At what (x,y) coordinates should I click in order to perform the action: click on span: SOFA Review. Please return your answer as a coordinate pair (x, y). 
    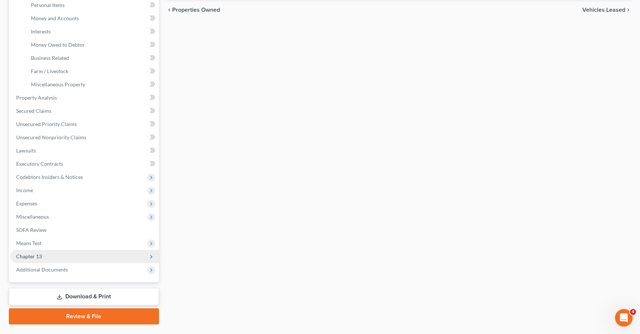
    Looking at the image, I should click on (31, 229).